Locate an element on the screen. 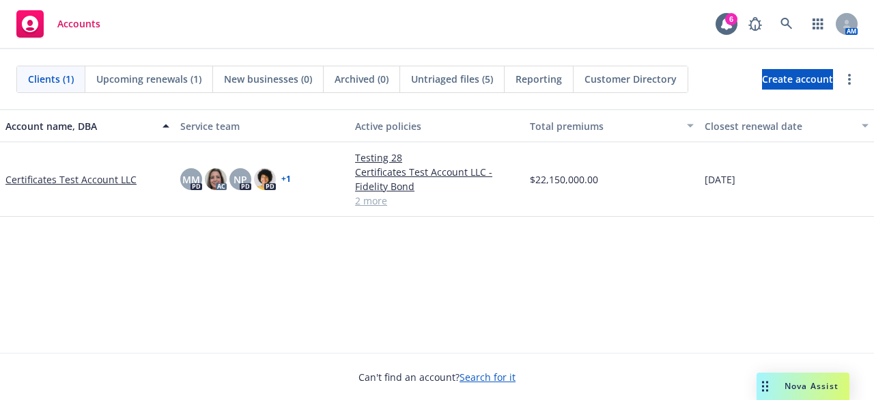  button: Total premiums is located at coordinates (612, 126).